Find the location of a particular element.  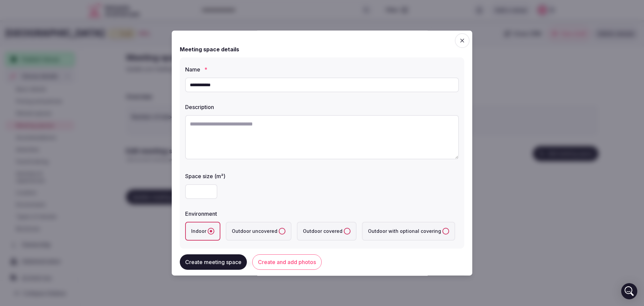

button: Create meeting space is located at coordinates (213, 262).